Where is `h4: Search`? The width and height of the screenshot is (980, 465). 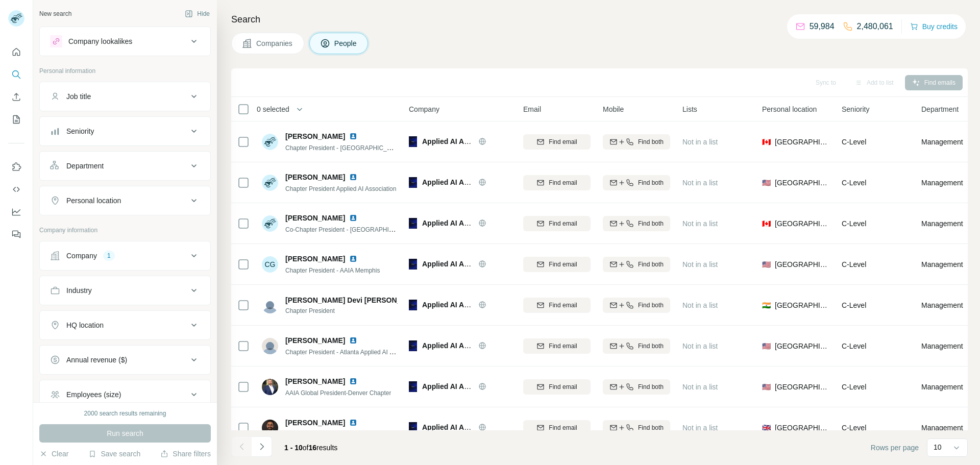
h4: Search is located at coordinates (599, 20).